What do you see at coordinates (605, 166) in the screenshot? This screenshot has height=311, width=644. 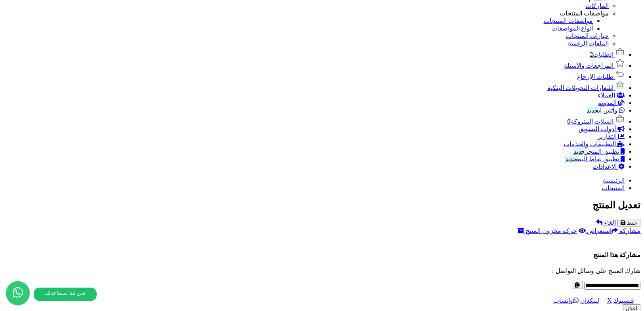 I see `span: الإعدادات` at bounding box center [605, 166].